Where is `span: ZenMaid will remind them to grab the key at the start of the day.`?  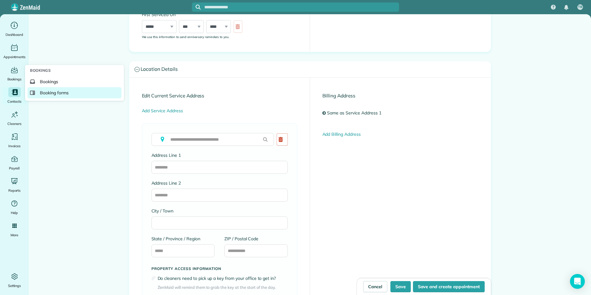 span: ZenMaid will remind them to grab the key at the start of the day. is located at coordinates (222, 287).